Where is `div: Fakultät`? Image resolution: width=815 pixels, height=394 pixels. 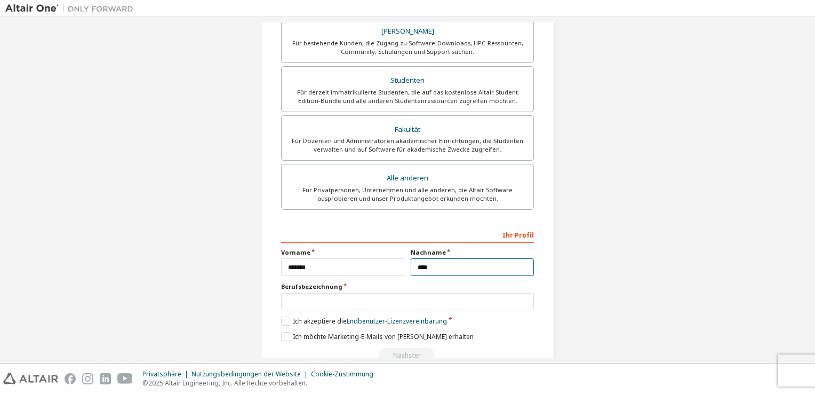
div: Fakultät is located at coordinates (408, 130).